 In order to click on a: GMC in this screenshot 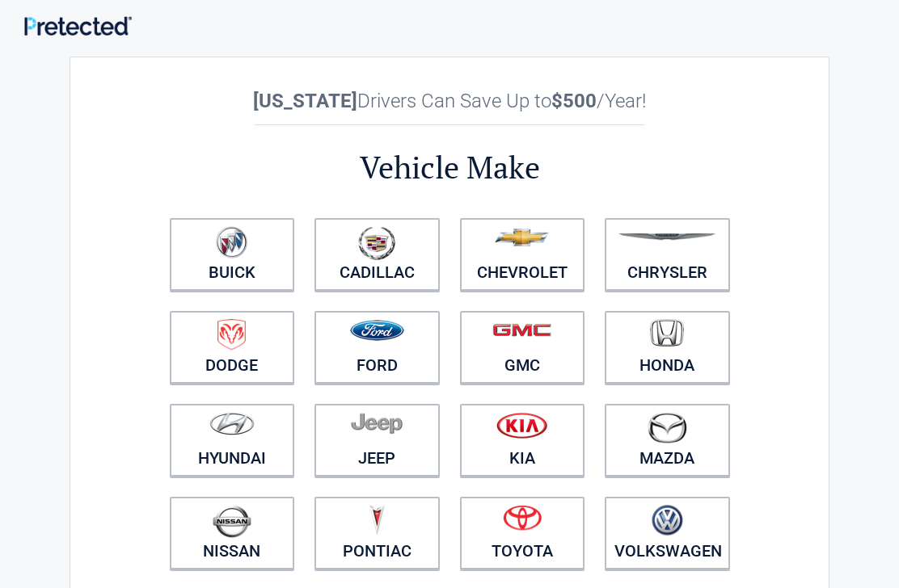, I will do `click(522, 348)`.